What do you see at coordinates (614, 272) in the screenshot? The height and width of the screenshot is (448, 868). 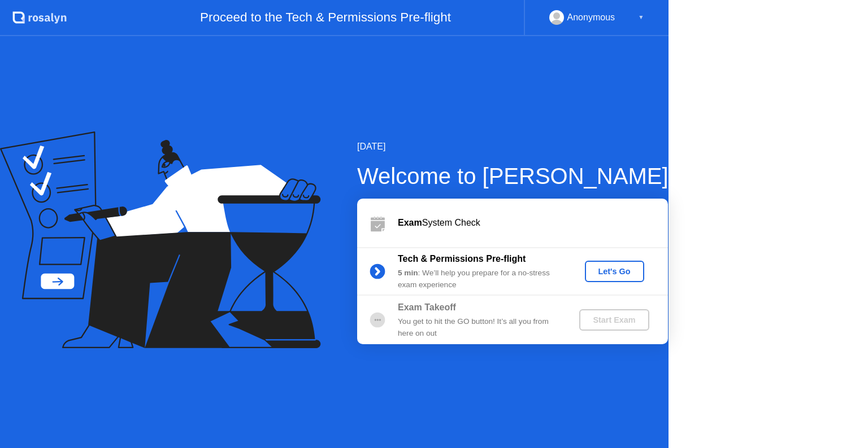 I see `button: Let's Go` at bounding box center [614, 272].